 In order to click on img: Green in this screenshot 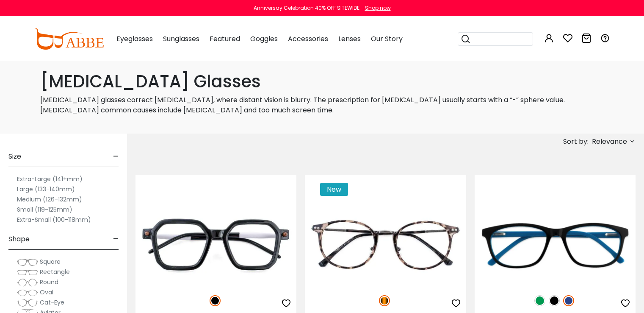, I will do `click(540, 300)`.